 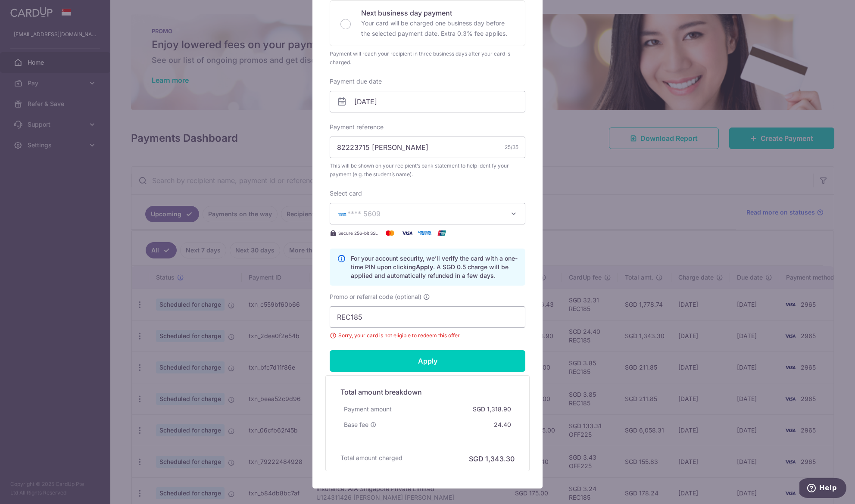 I want to click on img: Visa, so click(x=407, y=233).